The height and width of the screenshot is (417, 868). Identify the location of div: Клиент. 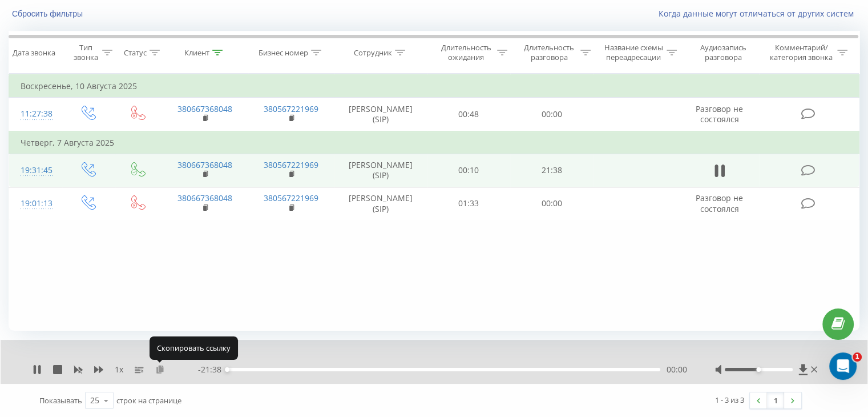
(197, 53).